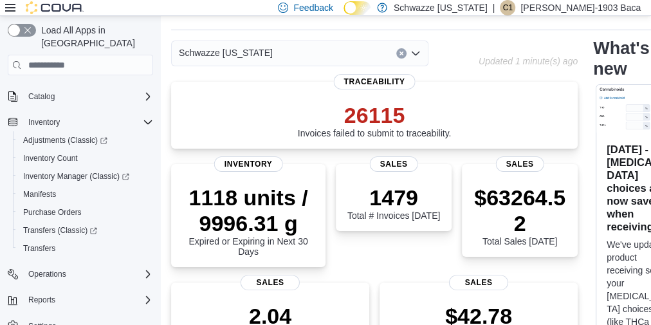 This screenshot has height=325, width=651. I want to click on p: 1479, so click(393, 197).